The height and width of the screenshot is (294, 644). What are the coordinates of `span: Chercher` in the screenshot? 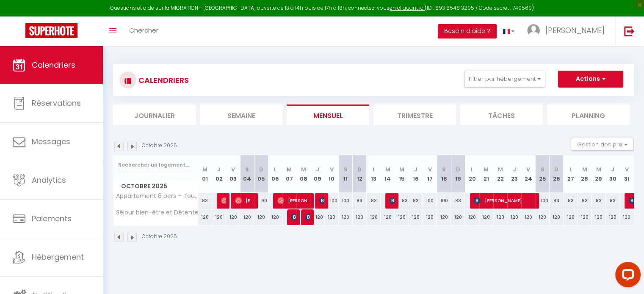 It's located at (143, 30).